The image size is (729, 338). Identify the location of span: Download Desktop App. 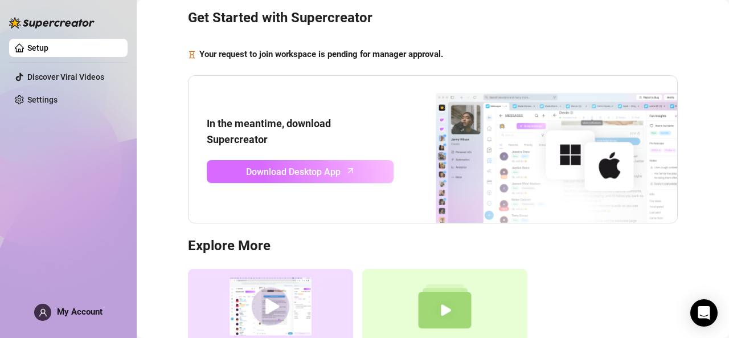
(293, 172).